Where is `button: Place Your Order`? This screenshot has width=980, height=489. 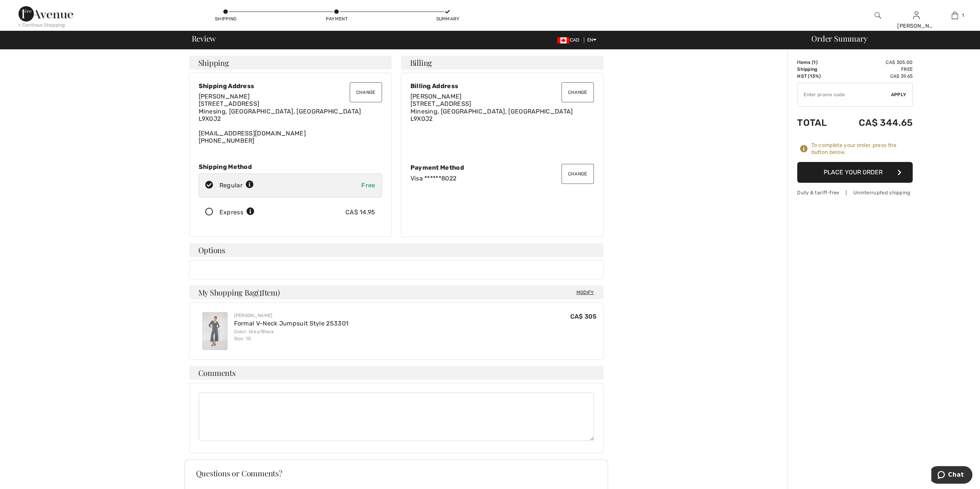 button: Place Your Order is located at coordinates (855, 173).